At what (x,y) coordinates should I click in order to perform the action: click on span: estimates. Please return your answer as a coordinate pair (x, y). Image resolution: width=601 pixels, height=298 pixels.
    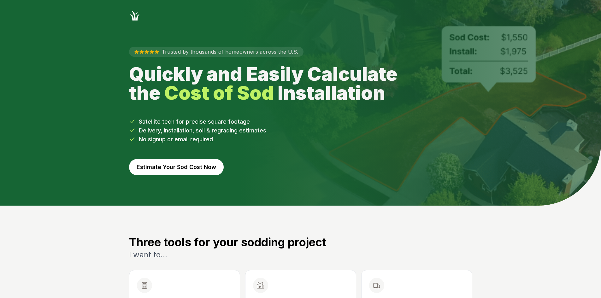
    Looking at the image, I should click on (253, 130).